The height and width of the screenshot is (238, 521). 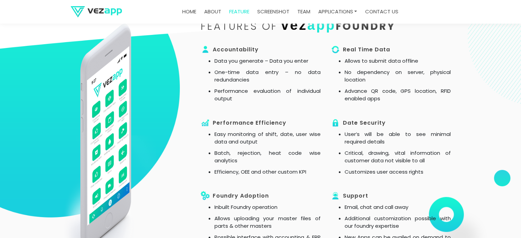 What do you see at coordinates (213, 12) in the screenshot?
I see `a: about` at bounding box center [213, 12].